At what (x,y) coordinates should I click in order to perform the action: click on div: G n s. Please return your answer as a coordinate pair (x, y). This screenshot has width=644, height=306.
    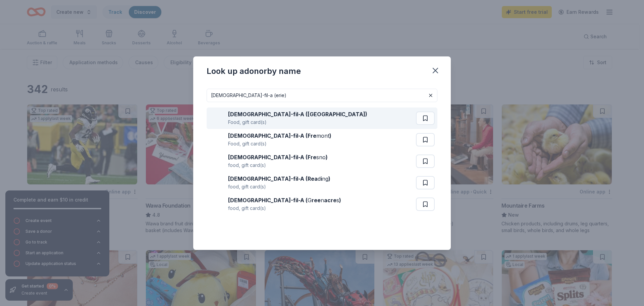
    Looking at the image, I should click on (284, 200).